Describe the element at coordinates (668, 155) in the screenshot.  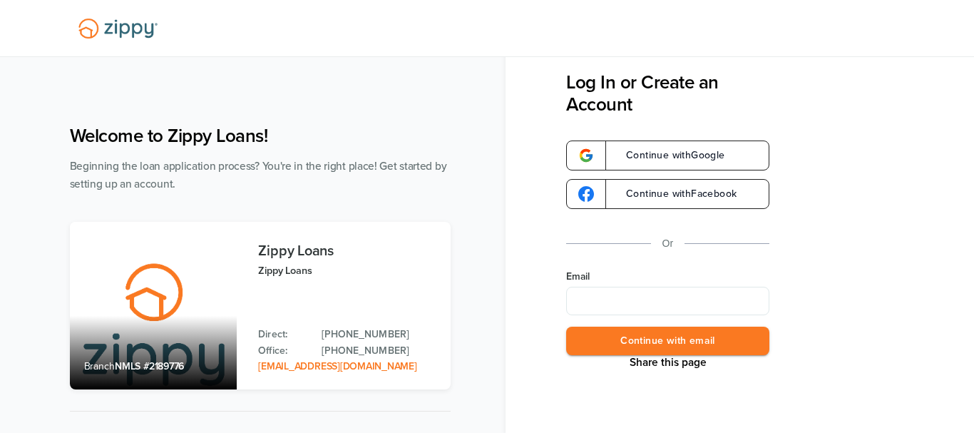
I see `span: Continue with Google` at that location.